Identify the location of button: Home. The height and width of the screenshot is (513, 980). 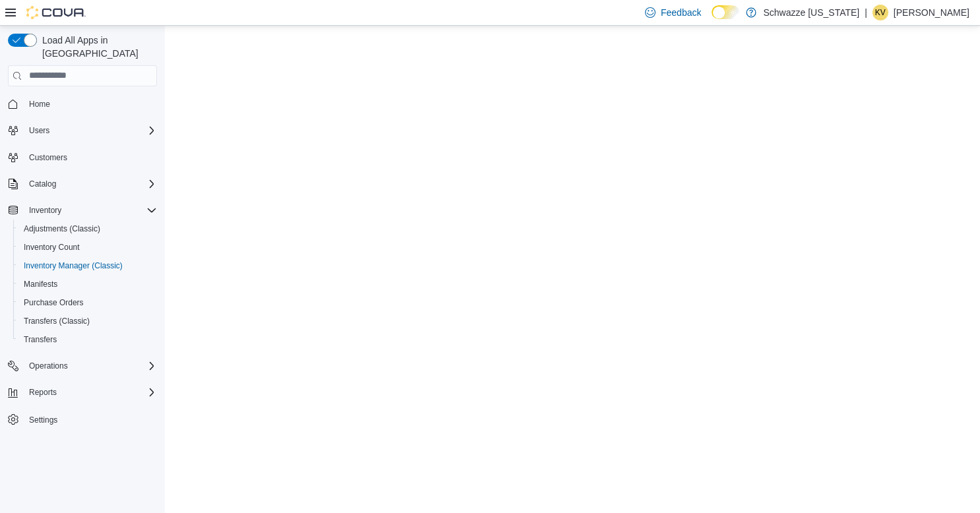
(82, 103).